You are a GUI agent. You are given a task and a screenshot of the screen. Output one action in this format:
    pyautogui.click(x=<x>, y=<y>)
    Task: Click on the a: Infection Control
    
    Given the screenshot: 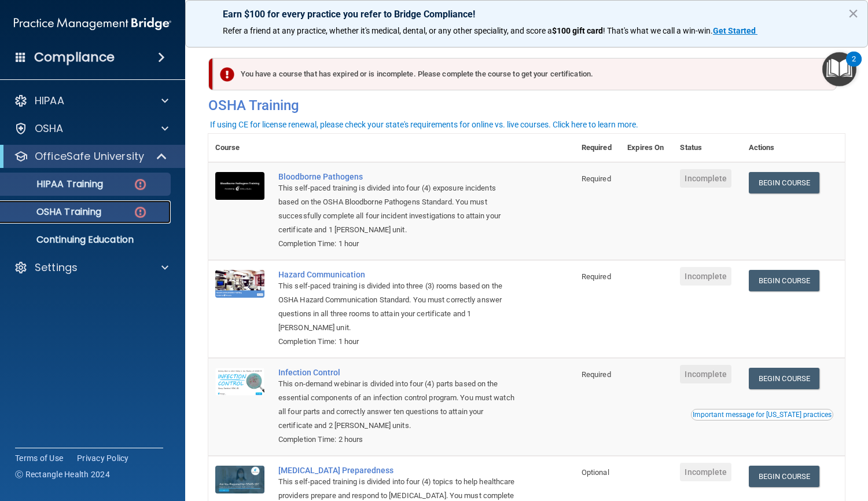 What is the action you would take?
    pyautogui.click(x=398, y=372)
    